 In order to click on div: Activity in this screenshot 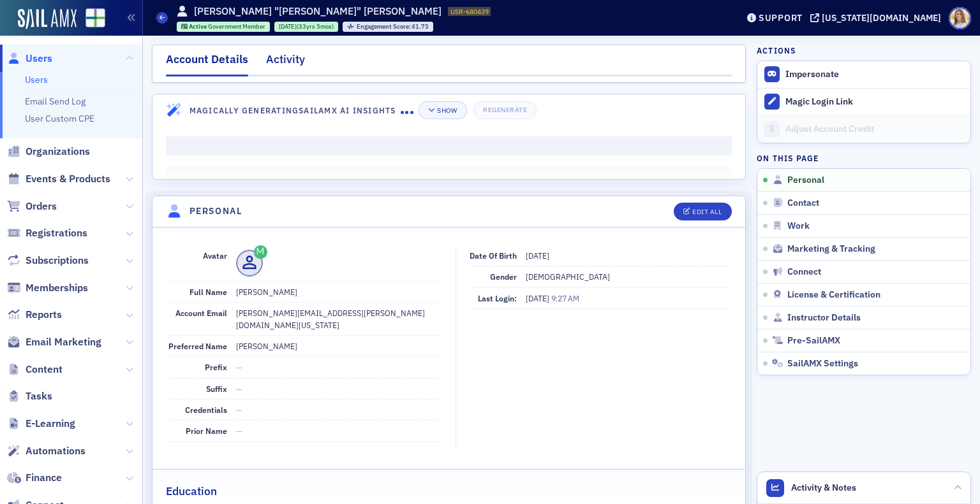, I will do `click(285, 63)`.